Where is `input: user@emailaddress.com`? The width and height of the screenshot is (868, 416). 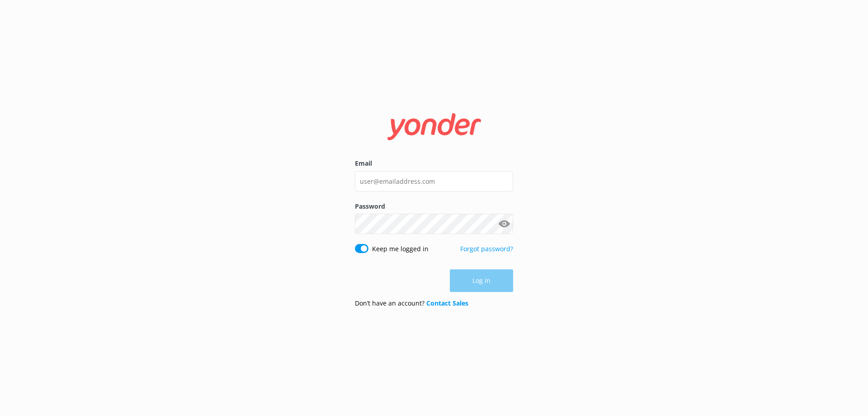 input: user@emailaddress.com is located at coordinates (434, 181).